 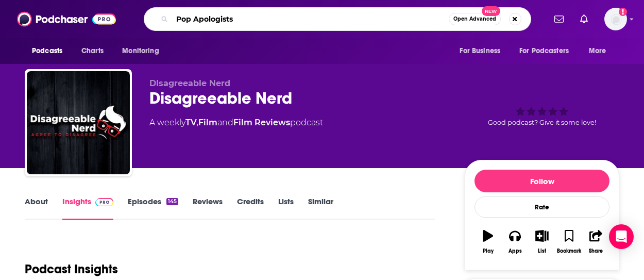 I want to click on button: Bookmark, so click(x=569, y=242).